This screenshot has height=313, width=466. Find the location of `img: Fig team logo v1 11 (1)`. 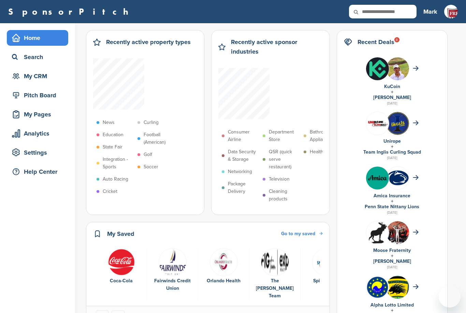

img: Fig team logo v1 11 (1) is located at coordinates (275, 262).